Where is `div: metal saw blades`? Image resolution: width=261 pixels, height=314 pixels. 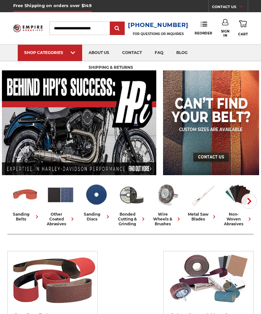
div: metal saw blades is located at coordinates (202, 217).